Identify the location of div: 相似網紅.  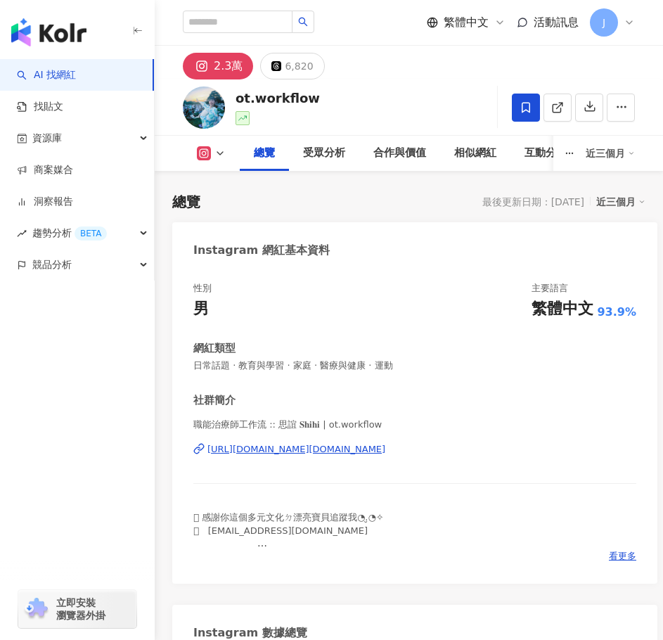
(475, 153).